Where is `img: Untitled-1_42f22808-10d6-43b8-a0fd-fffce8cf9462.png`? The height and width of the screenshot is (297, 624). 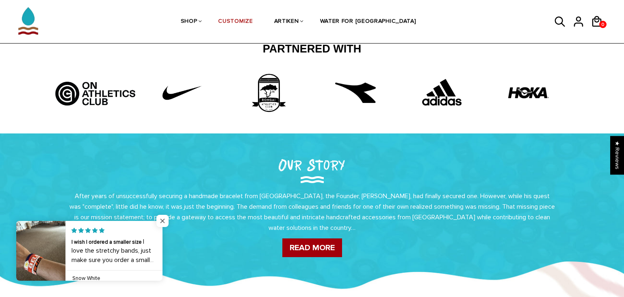
img: Untitled-1_42f22808-10d6-43b8-a0fd-fffce8cf9462.png is located at coordinates (182, 93).